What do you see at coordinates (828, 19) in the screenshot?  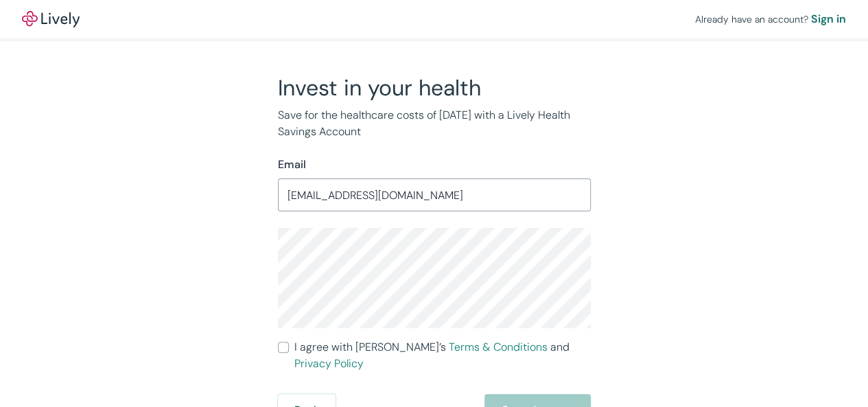 I see `a: Sign in` at bounding box center [828, 19].